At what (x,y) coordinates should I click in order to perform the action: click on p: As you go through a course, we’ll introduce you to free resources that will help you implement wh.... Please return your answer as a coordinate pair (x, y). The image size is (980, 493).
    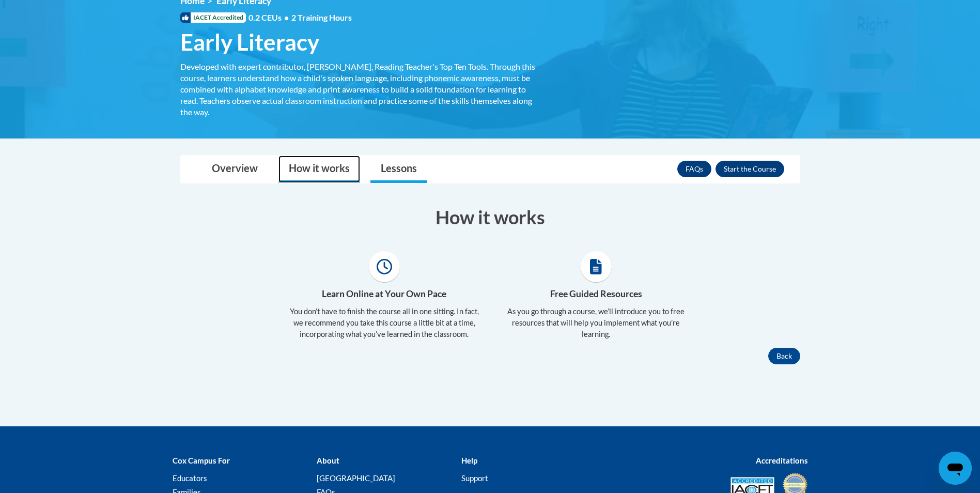
    Looking at the image, I should click on (595, 322).